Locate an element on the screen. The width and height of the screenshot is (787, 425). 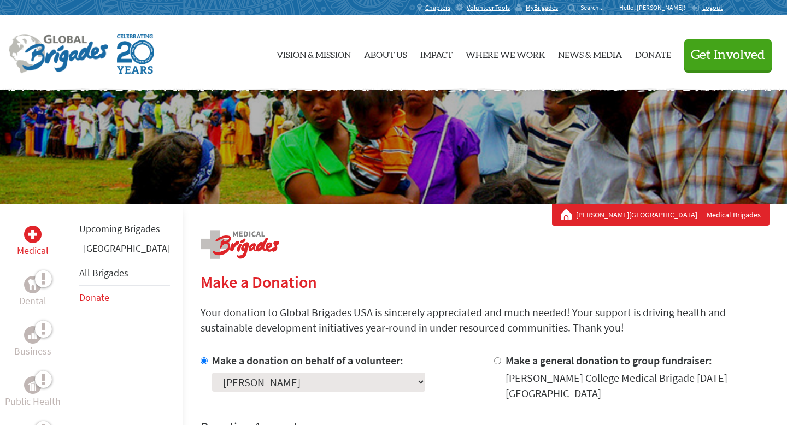
a: Impact is located at coordinates (436, 53).